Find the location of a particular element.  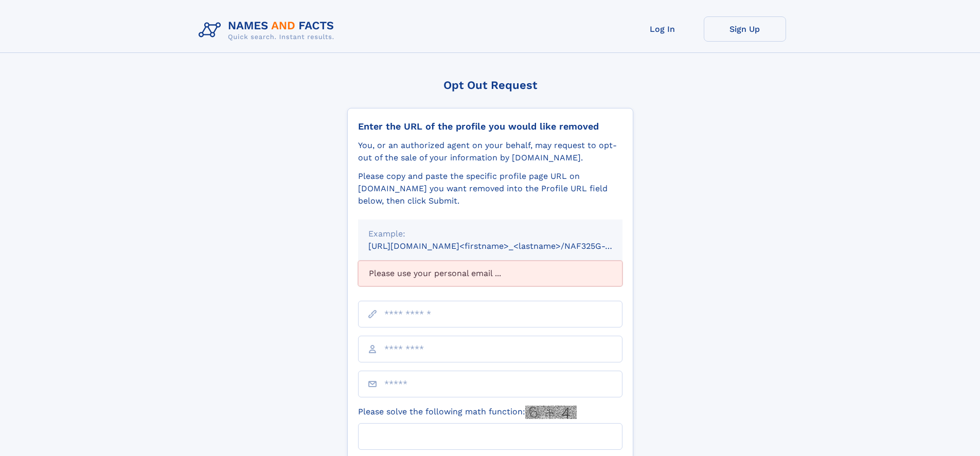

label: Please solve the following math function: is located at coordinates (467, 412).